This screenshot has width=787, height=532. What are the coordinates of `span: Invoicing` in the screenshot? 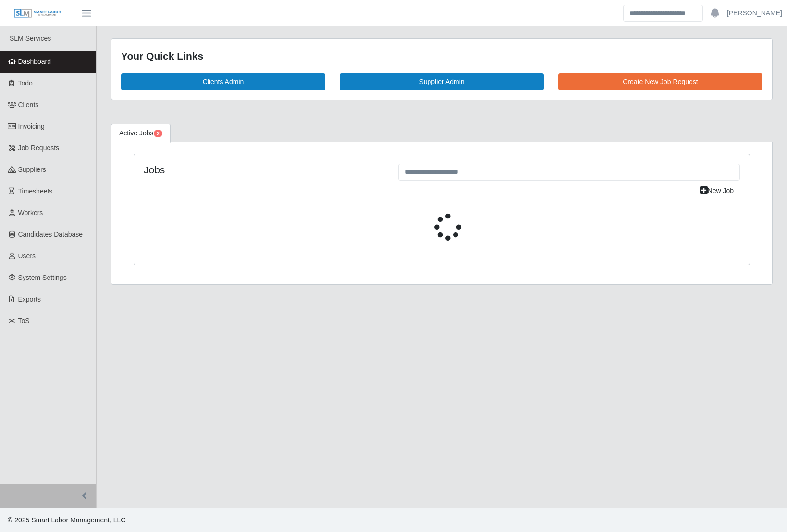 It's located at (31, 126).